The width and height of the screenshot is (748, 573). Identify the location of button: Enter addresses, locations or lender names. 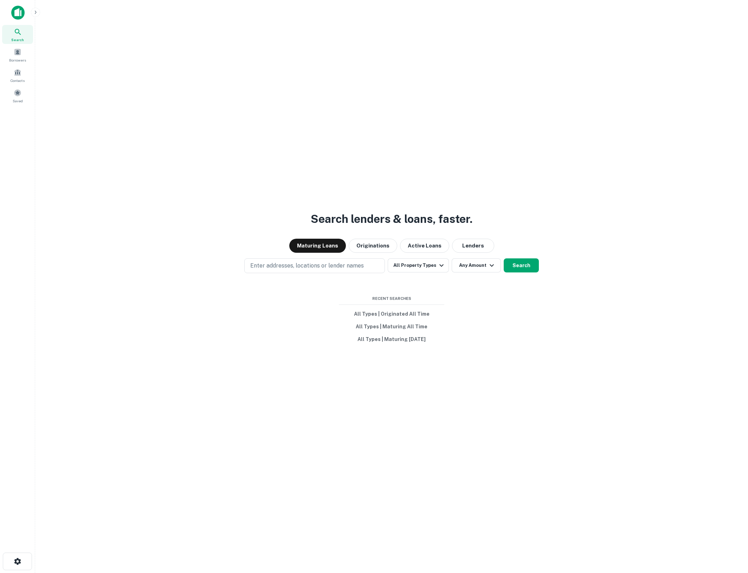
(315, 266).